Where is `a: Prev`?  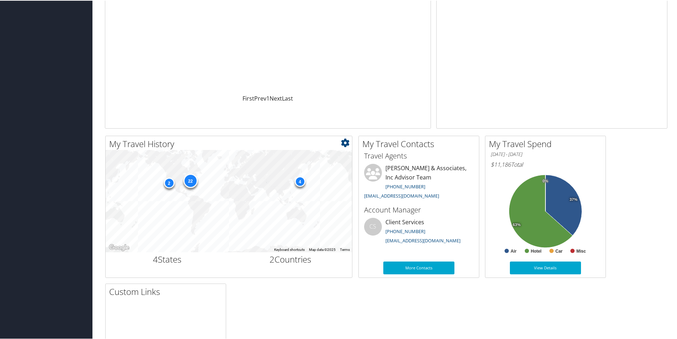 a: Prev is located at coordinates (260, 98).